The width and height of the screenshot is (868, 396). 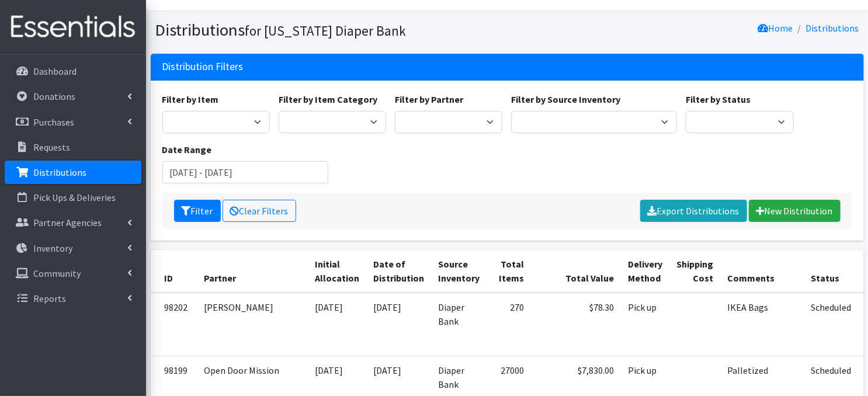 What do you see at coordinates (54, 122) in the screenshot?
I see `p: Purchases` at bounding box center [54, 122].